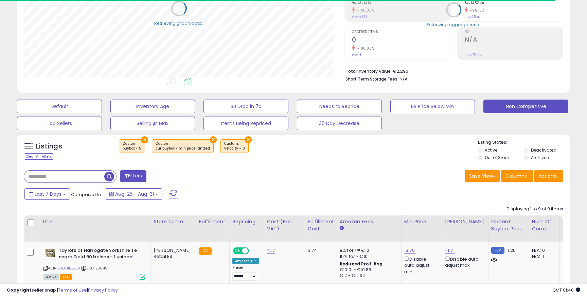 The width and height of the screenshot is (587, 297). Describe the element at coordinates (87, 194) in the screenshot. I see `span: Compared to:` at that location.